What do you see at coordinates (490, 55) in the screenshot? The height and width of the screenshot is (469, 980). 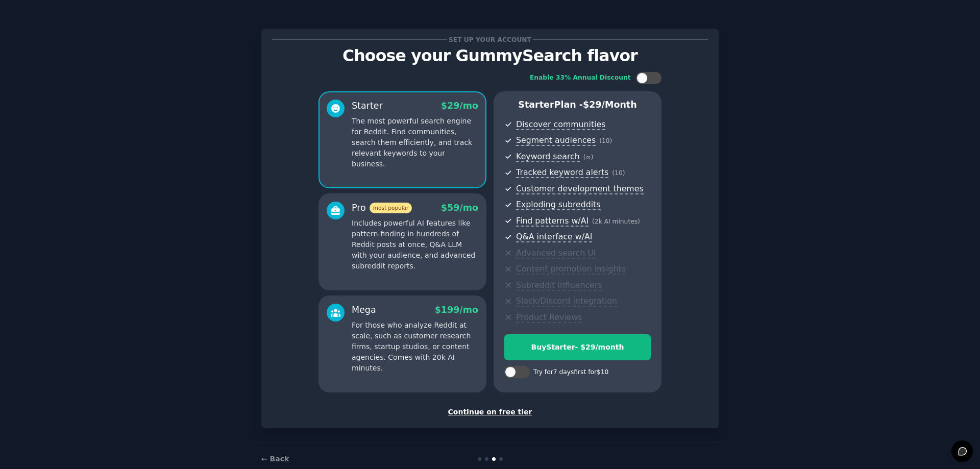 I see `p: Choose your GummySearch flavor` at bounding box center [490, 55].